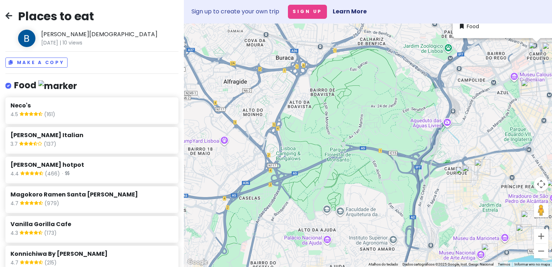  I want to click on a: Learn More, so click(350, 11).